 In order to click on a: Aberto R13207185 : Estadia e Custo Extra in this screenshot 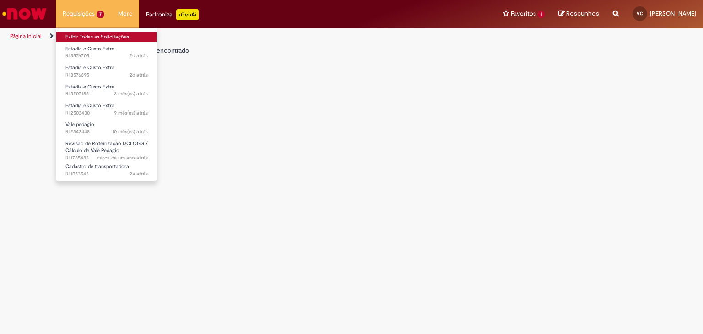, I will do `click(107, 90)`.